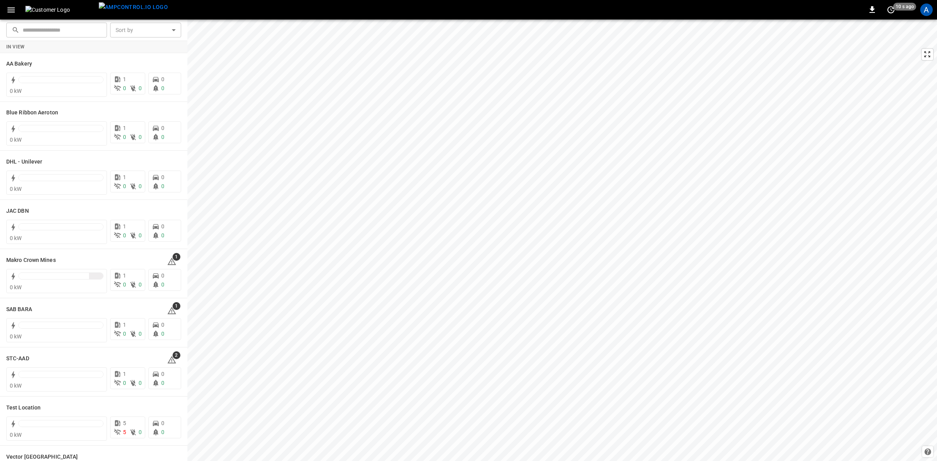  What do you see at coordinates (16, 47) in the screenshot?
I see `strong: In View` at bounding box center [16, 47].